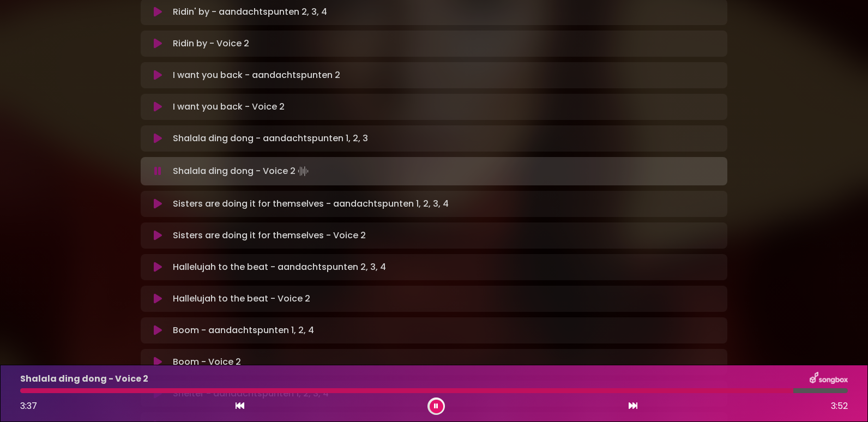  Describe the element at coordinates (206, 362) in the screenshot. I see `p: Boom - Voice 2` at that location.